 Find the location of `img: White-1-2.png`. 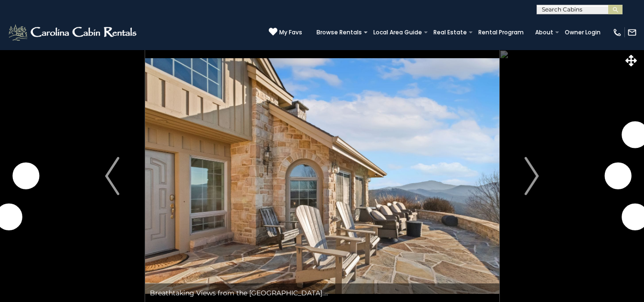

img: White-1-2.png is located at coordinates (73, 32).